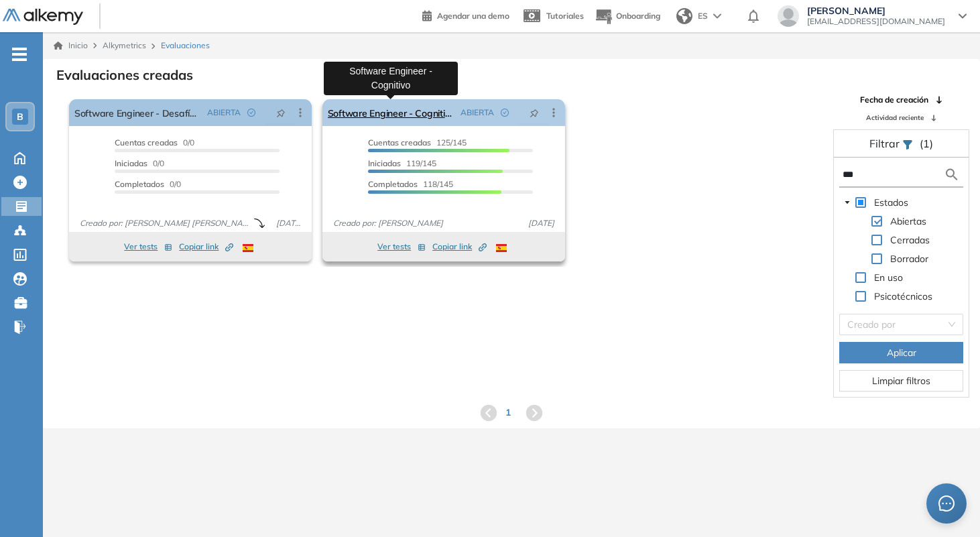 The image size is (980, 537). What do you see at coordinates (185, 45) in the screenshot?
I see `span: Evaluaciones` at bounding box center [185, 45].